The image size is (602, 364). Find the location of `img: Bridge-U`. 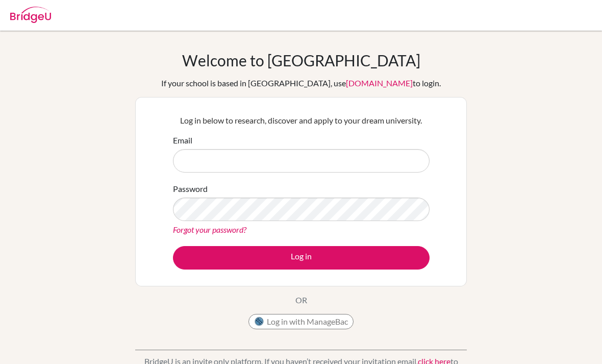

img: Bridge-U is located at coordinates (31, 15).